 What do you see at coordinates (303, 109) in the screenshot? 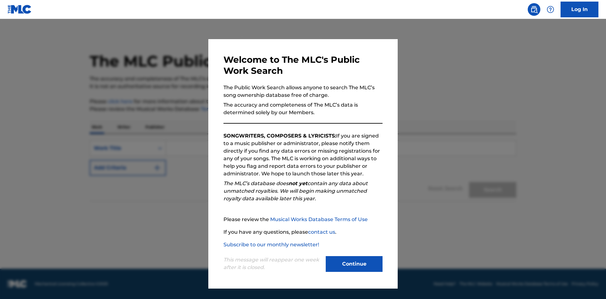
I see `p: The accuracy and completeness of The MLC’s data is determined solely by our Members.` at bounding box center [303, 109].